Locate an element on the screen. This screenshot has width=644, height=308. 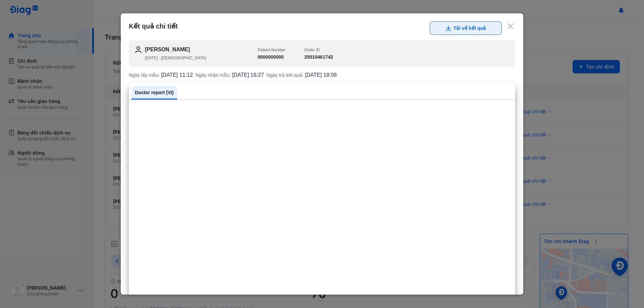
div: Ngày nhận mẫu: is located at coordinates (230, 75).